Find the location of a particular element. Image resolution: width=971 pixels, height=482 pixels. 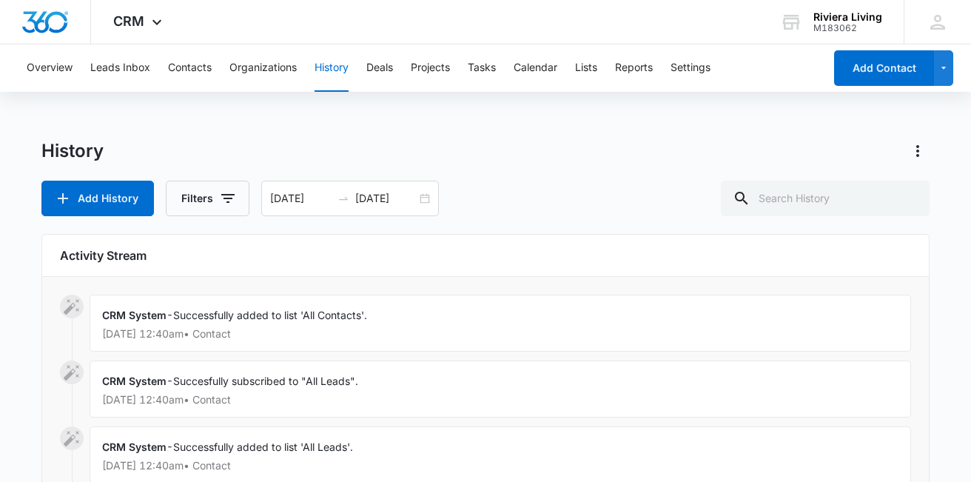

button: Add History is located at coordinates (98, 198).